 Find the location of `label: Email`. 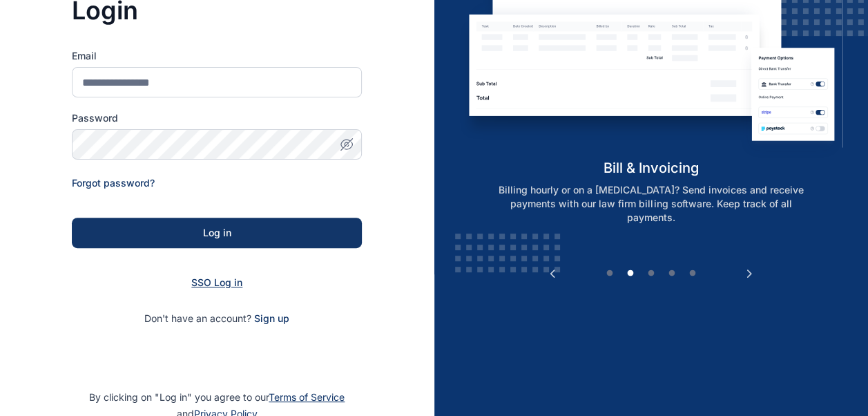

label: Email is located at coordinates (217, 56).